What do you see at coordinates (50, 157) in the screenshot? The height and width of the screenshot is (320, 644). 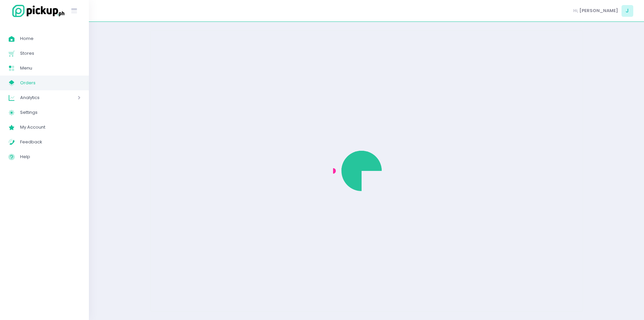 I see `span: Help` at bounding box center [50, 157].